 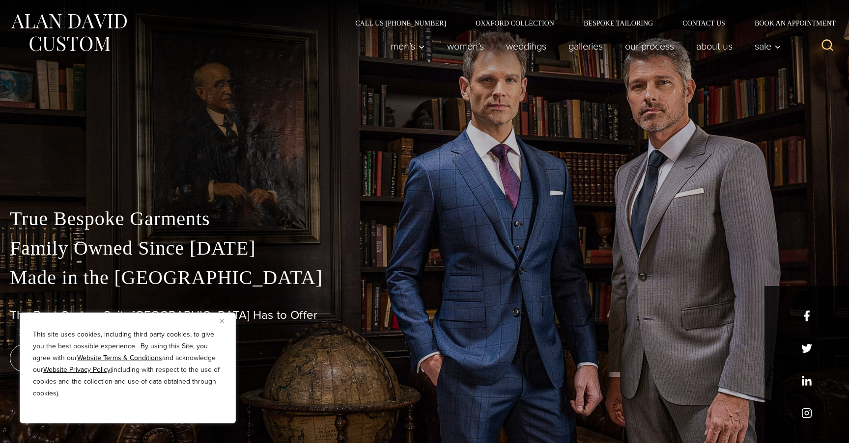 What do you see at coordinates (515, 23) in the screenshot?
I see `a: Oxxford Collection` at bounding box center [515, 23].